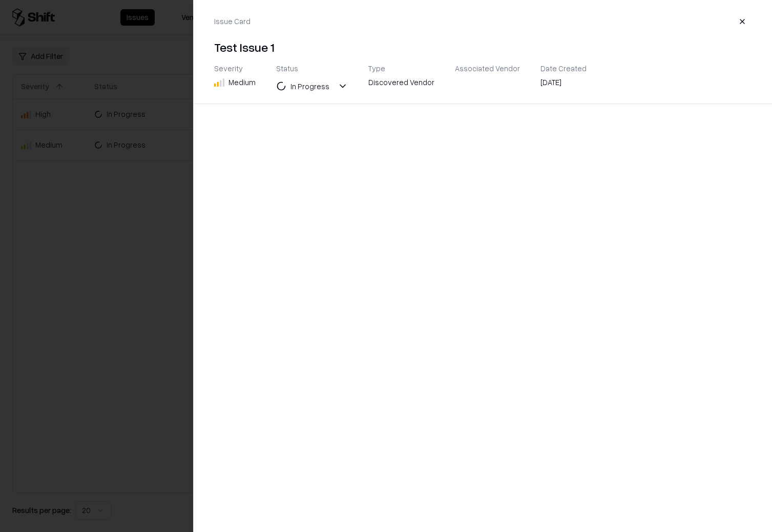  Describe the element at coordinates (401, 68) in the screenshot. I see `div: Type` at that location.